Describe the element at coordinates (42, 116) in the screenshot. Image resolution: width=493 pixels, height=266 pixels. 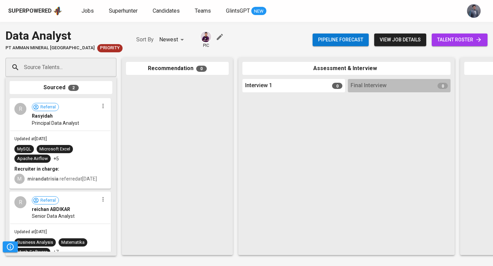
I see `span: Rasyidah` at that location.